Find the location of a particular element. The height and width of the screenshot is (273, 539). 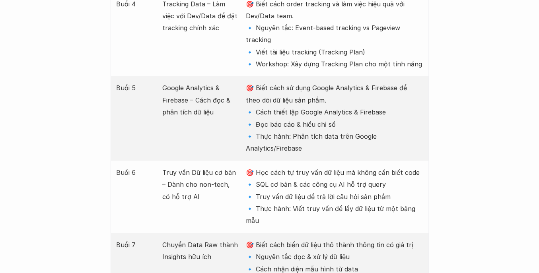

p: Buổi 5 is located at coordinates (135, 88).